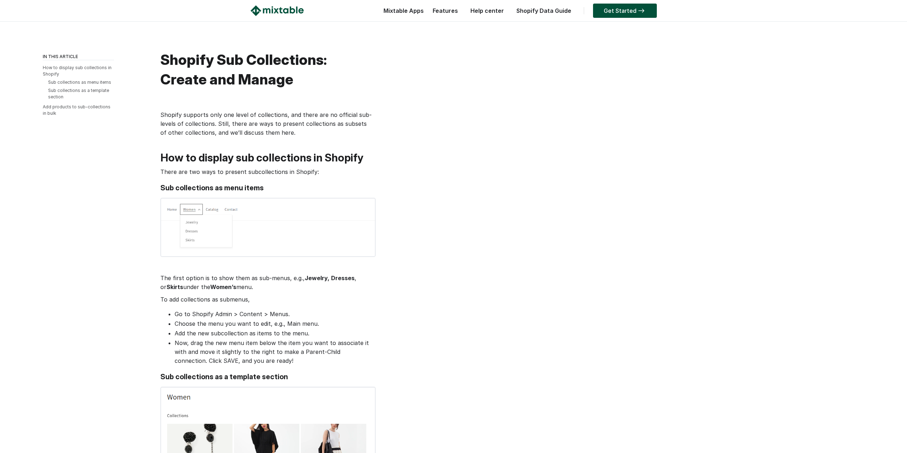 The height and width of the screenshot is (453, 907). What do you see at coordinates (267, 377) in the screenshot?
I see `h3: Sub collections as a template section` at bounding box center [267, 377].